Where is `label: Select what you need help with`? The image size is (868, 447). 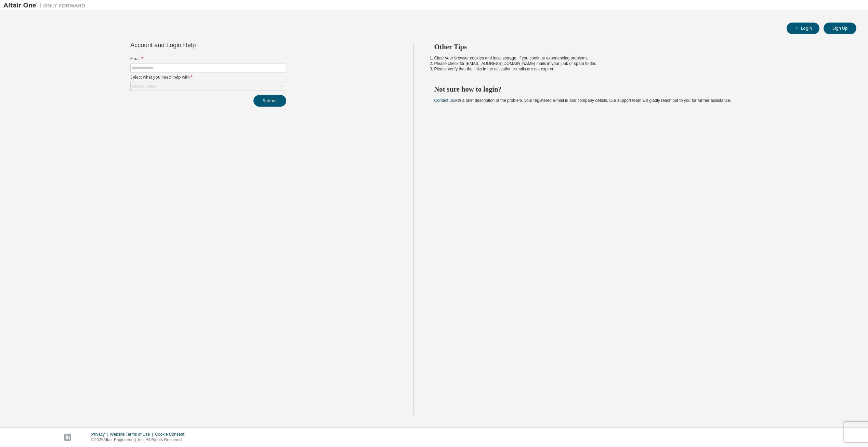
label: Select what you need help with is located at coordinates (208, 77).